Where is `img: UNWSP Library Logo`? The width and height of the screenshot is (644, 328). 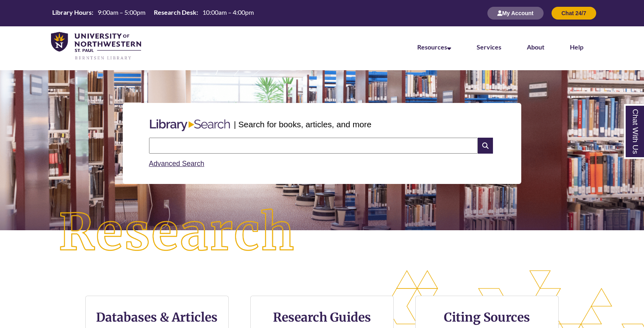
img: UNWSP Library Logo is located at coordinates (96, 46).